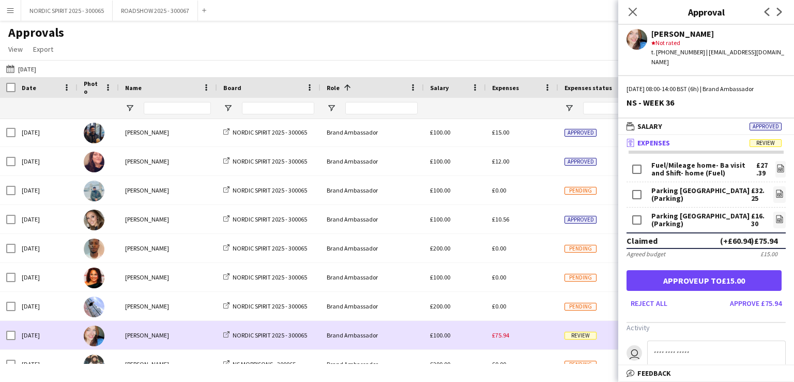 This screenshot has height=382, width=794. I want to click on div: £16.30, so click(759, 220).